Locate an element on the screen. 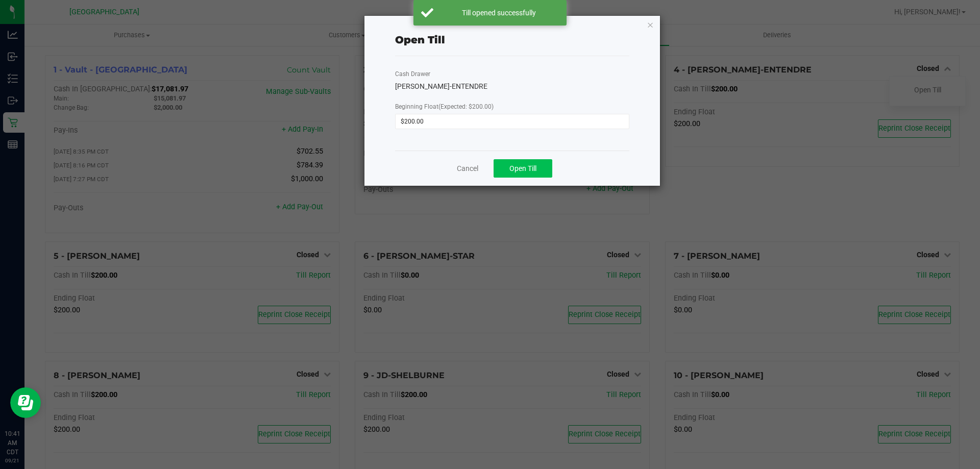  div: Open Till is located at coordinates (420, 40).